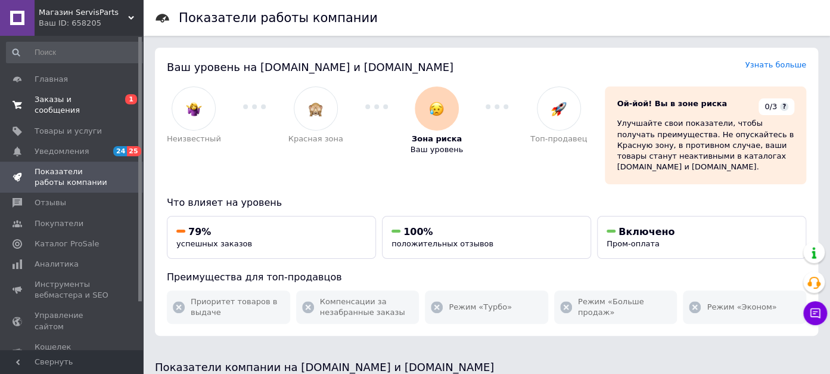 This screenshot has width=830, height=374. I want to click on span: Инструменты вебмастера и SEO, so click(72, 290).